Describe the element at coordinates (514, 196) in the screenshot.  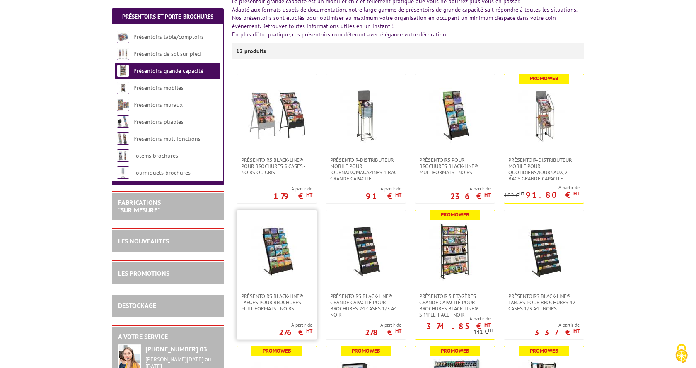
I see `p: 102 €` at that location.